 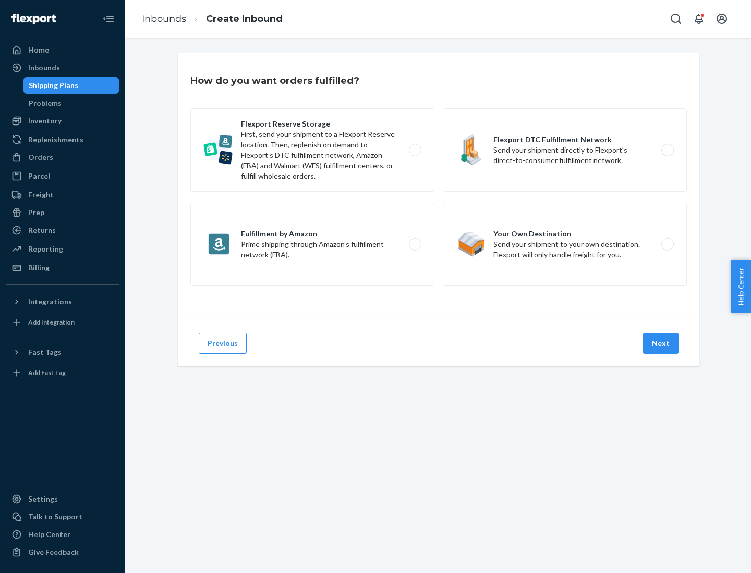 I want to click on a: Talk to Support, so click(x=63, y=517).